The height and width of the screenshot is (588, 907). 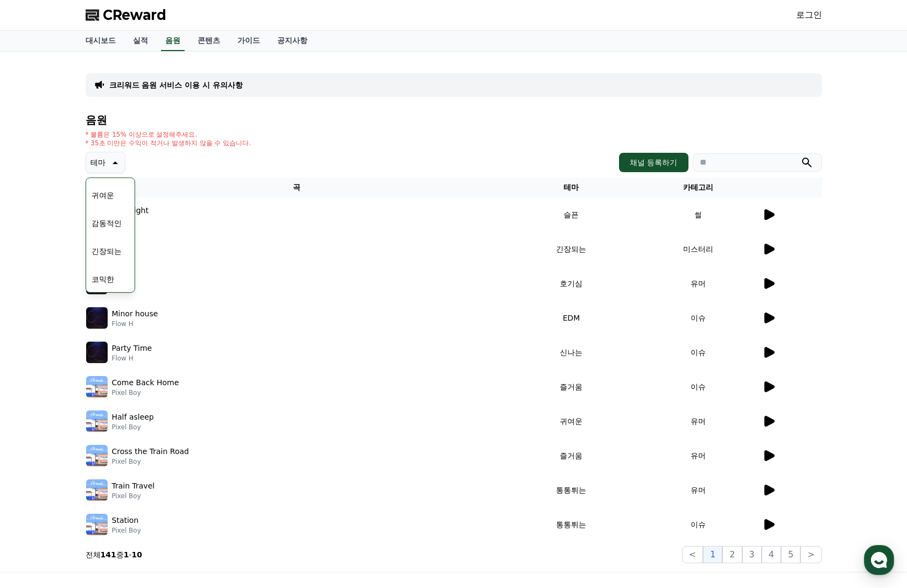 What do you see at coordinates (133, 486) in the screenshot?
I see `p: Train Travel` at bounding box center [133, 486].